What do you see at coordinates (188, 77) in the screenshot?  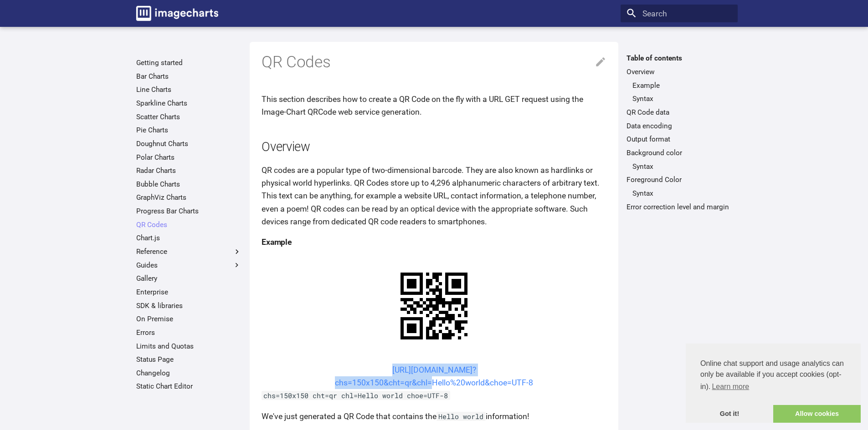 I see `a: Bar Charts` at bounding box center [188, 77].